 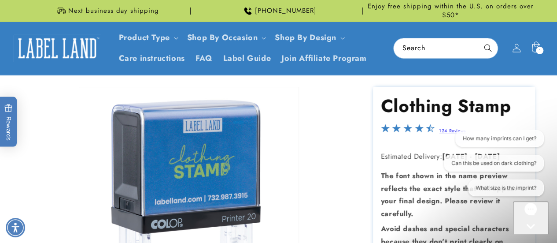 I want to click on span: Shop By Occasion, so click(x=222, y=37).